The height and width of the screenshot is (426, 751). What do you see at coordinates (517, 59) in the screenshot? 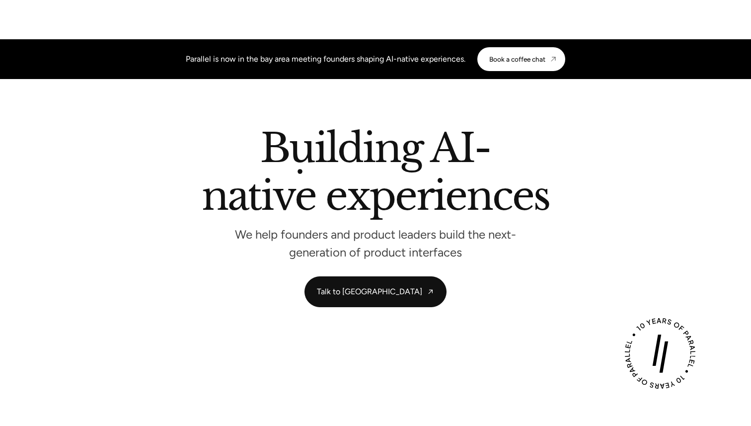
I see `div: Book a coffee chat` at bounding box center [517, 59].